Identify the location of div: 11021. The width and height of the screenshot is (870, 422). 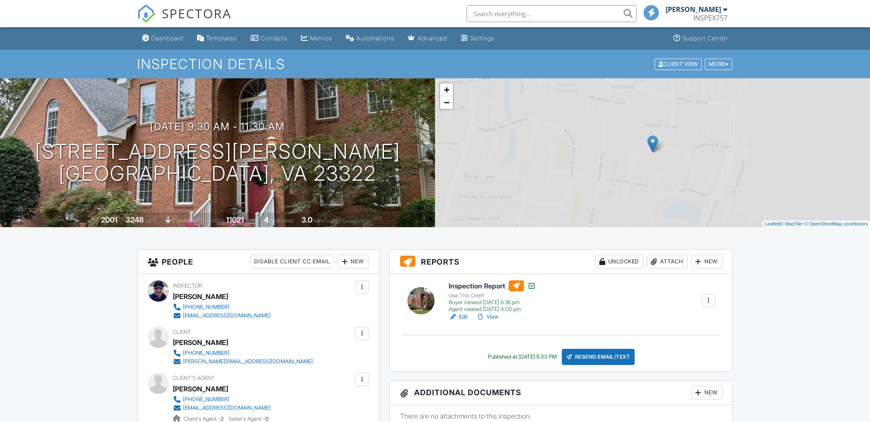
(235, 220).